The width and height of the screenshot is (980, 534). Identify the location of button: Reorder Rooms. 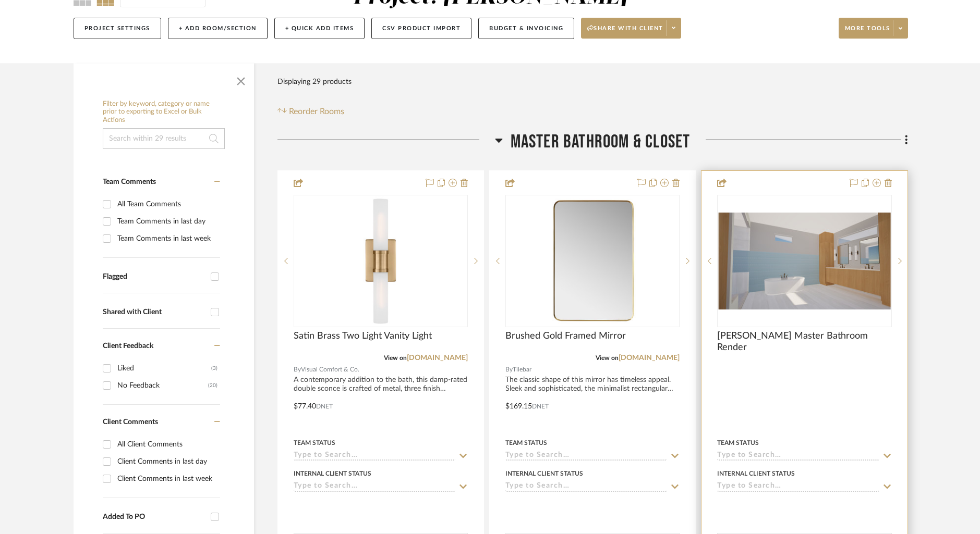
(311, 112).